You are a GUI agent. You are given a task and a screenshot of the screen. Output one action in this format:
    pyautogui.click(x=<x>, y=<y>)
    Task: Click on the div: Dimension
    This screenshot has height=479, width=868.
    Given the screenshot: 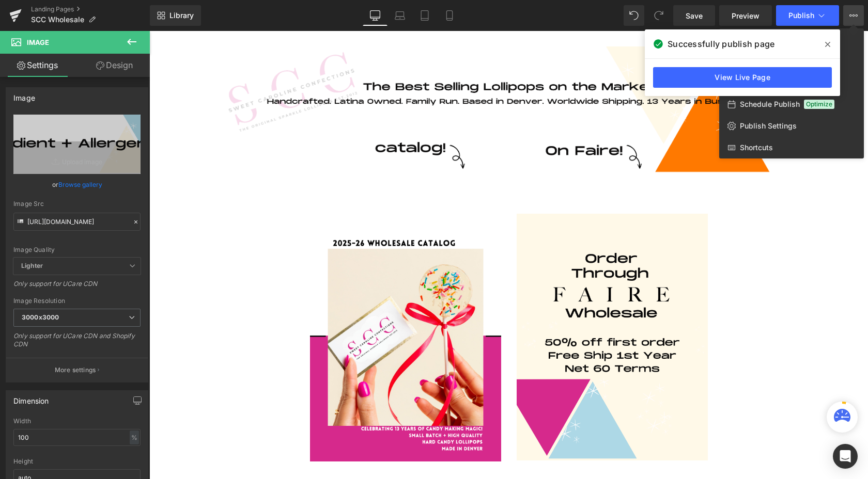 What is the action you would take?
    pyautogui.click(x=31, y=398)
    